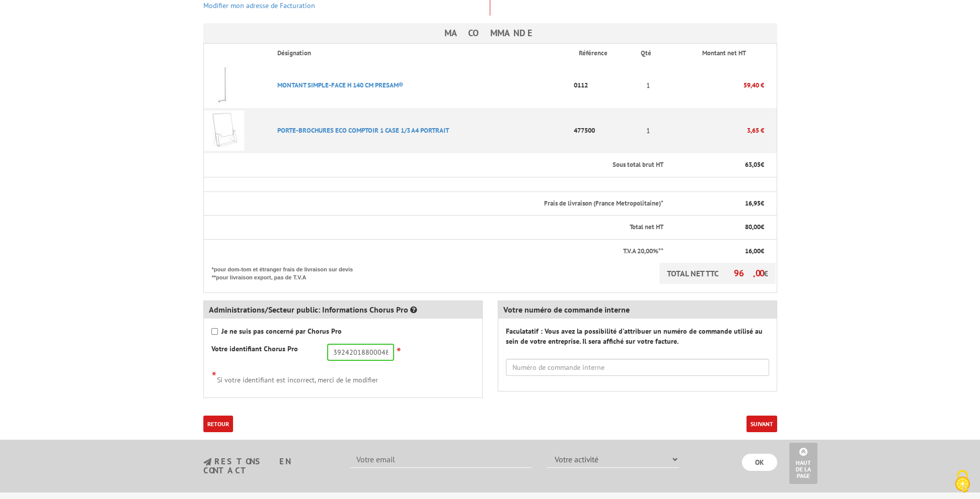  Describe the element at coordinates (760, 462) in the screenshot. I see `input: OK` at that location.